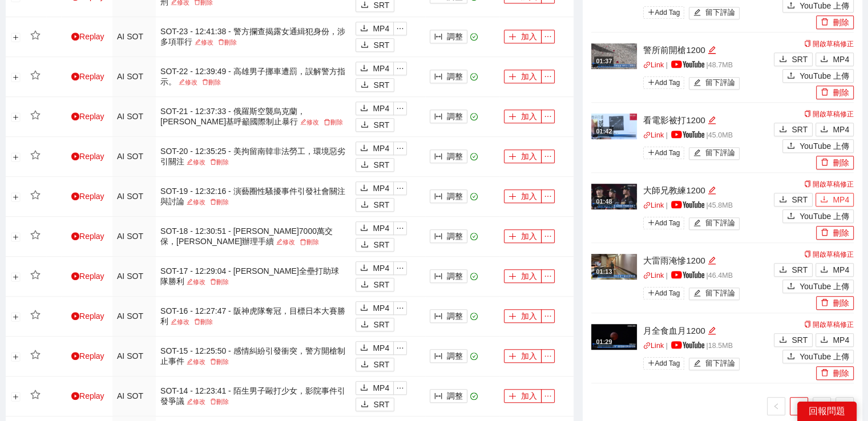 The width and height of the screenshot is (868, 421). What do you see at coordinates (603, 61) in the screenshot?
I see `div: 01:37` at bounding box center [603, 61].